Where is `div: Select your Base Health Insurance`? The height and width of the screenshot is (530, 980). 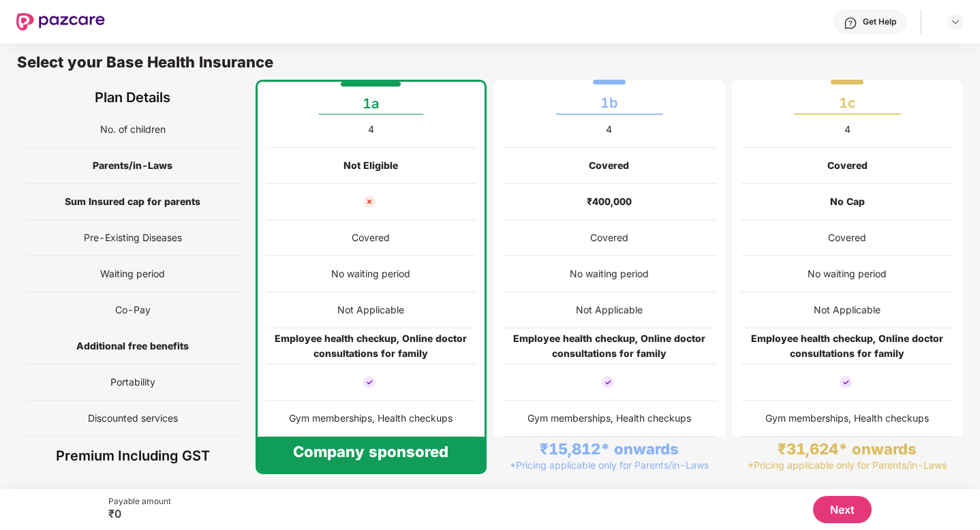 div: Select your Base Health Insurance is located at coordinates (490, 66).